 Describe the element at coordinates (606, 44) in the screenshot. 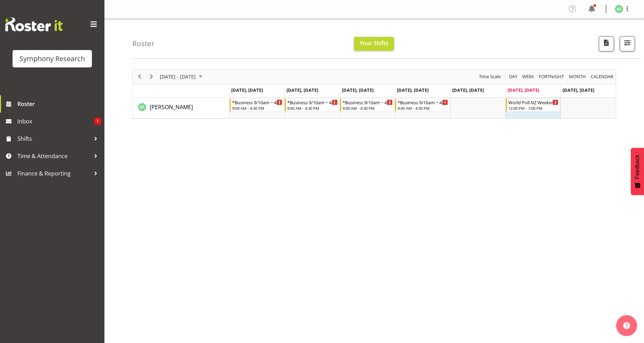

I see `button: Download a PDF of the roster according to the set date range.` at that location.